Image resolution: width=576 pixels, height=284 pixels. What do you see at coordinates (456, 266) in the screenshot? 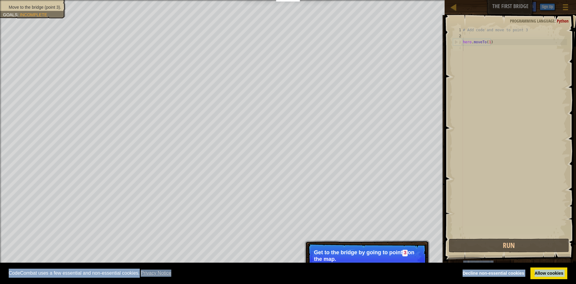
I see `img: portrait.png` at bounding box center [456, 266].